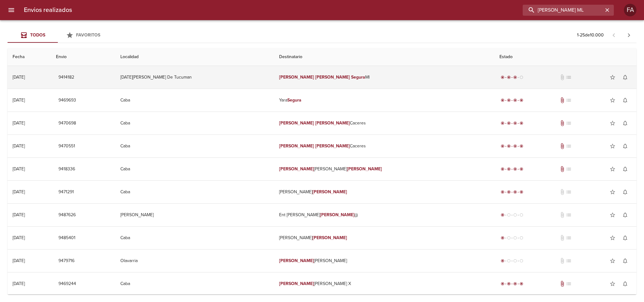 Image resolution: width=644 pixels, height=302 pixels. Describe the element at coordinates (563, 10) in the screenshot. I see `input: buscar` at that location.